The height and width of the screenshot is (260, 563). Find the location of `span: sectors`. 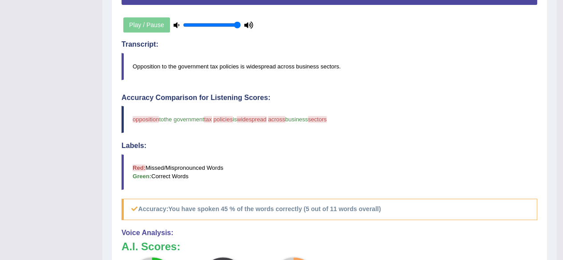

span: sectors is located at coordinates (317, 119).